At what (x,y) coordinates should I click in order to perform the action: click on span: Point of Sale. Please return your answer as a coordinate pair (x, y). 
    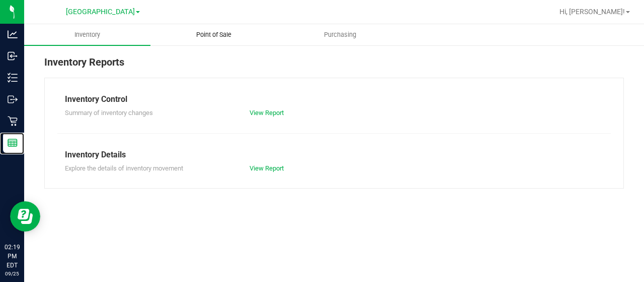
    Looking at the image, I should click on (214, 35).